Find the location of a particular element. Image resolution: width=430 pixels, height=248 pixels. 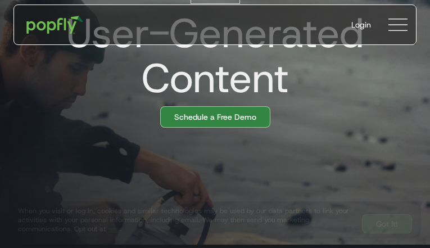

div: Login is located at coordinates (361, 25).